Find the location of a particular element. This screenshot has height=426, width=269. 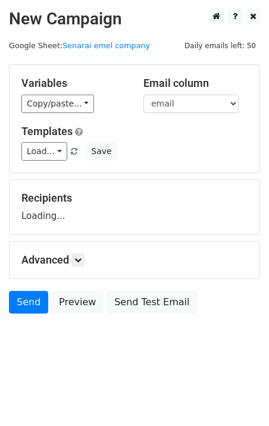

h5: Email column is located at coordinates (195, 83).